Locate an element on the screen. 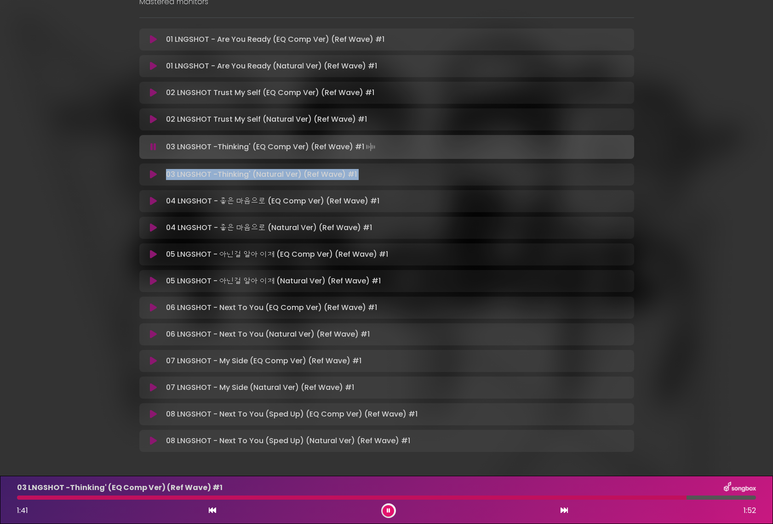  p: 02 LNGSHOT Trust My Self (Natural Ver) (Ref Wave) #1 is located at coordinates (266, 120).